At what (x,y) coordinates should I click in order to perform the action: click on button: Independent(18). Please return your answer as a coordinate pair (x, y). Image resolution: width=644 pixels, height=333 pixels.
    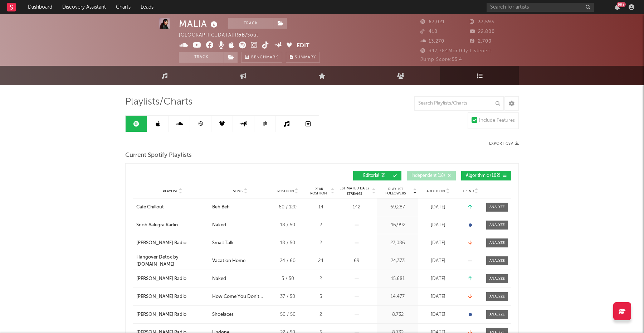
    Looking at the image, I should click on (431, 176).